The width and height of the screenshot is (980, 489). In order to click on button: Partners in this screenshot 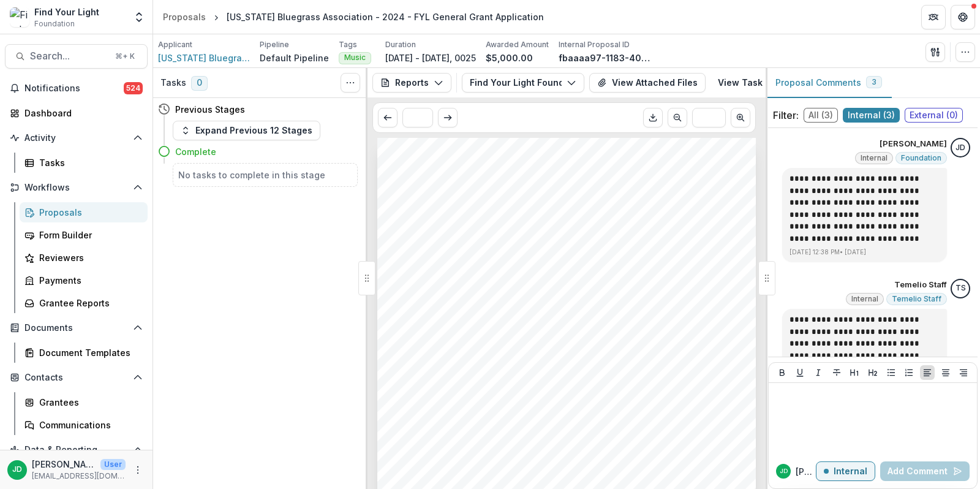, I will do `click(934, 17)`.